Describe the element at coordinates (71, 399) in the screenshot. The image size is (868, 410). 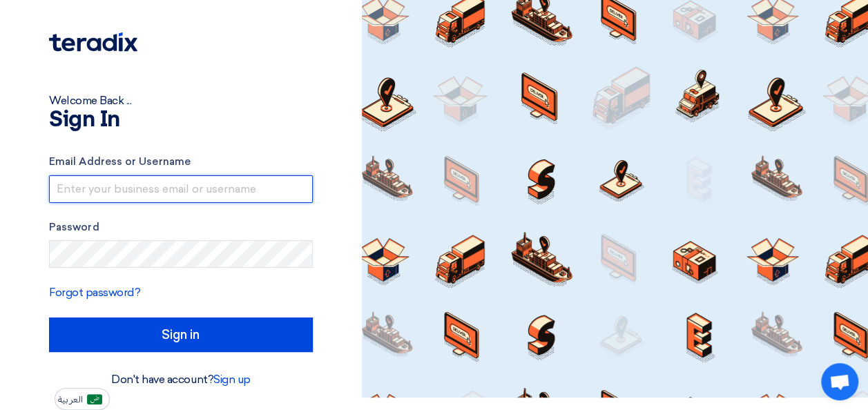
I see `span: العربية` at that location.